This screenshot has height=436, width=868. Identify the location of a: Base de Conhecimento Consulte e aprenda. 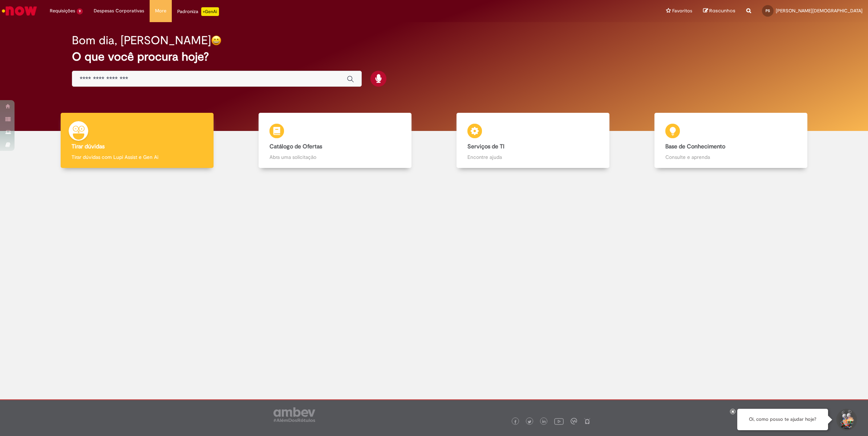
(731, 141).